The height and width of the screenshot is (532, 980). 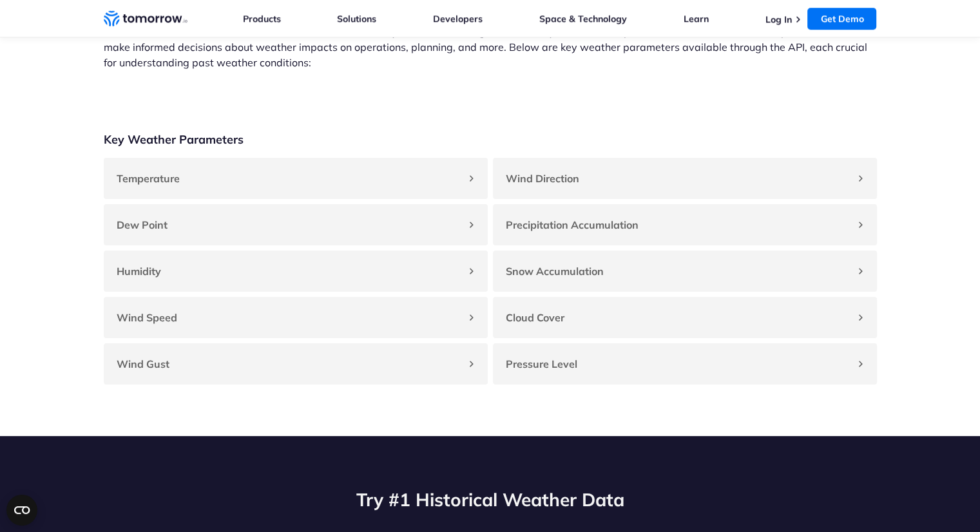 I want to click on a: Solutions, so click(x=357, y=19).